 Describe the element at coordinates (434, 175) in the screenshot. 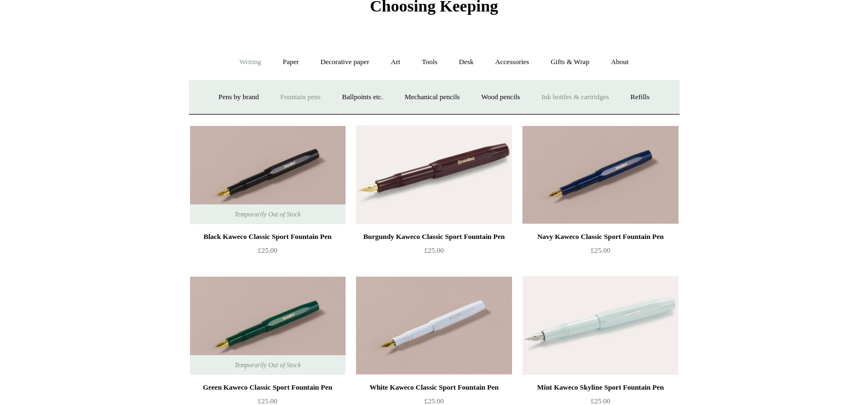

I see `img: Burgundy Kaweco Classic Sport Fountain Pen` at that location.